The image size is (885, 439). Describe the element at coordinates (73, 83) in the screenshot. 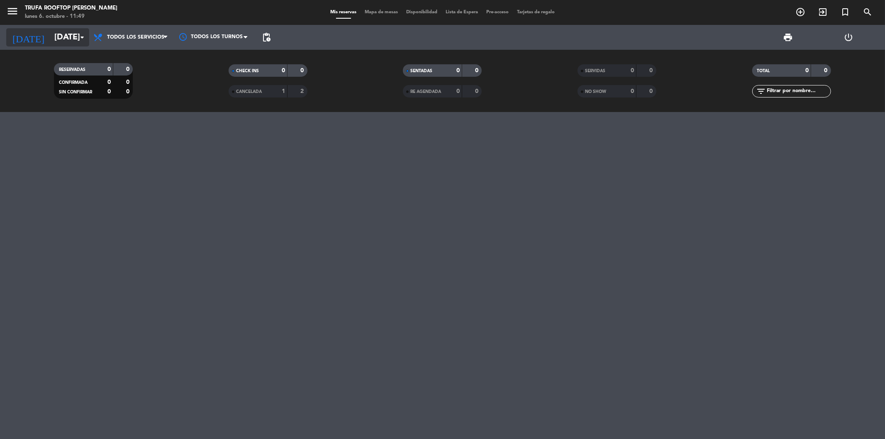

I see `span: CONFIRMADA` at that location.